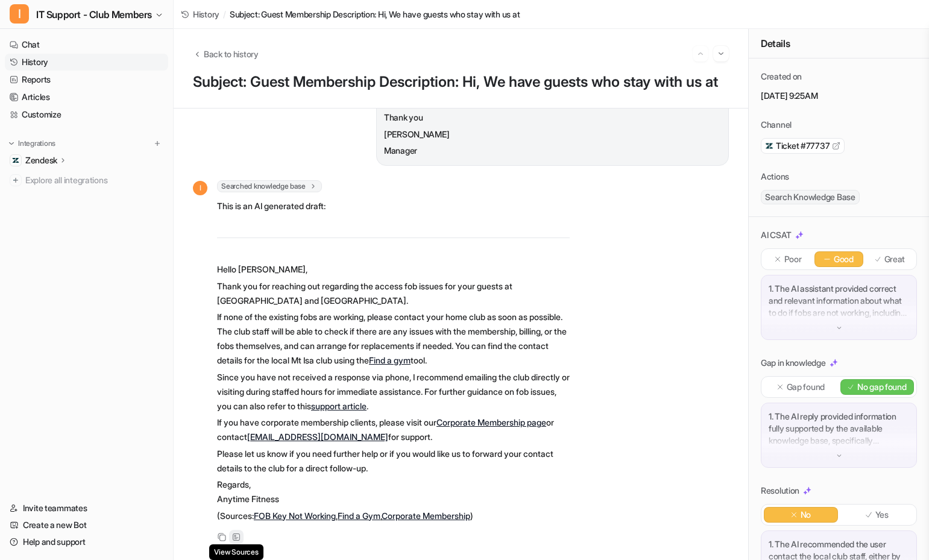  I want to click on p: Great, so click(895, 259).